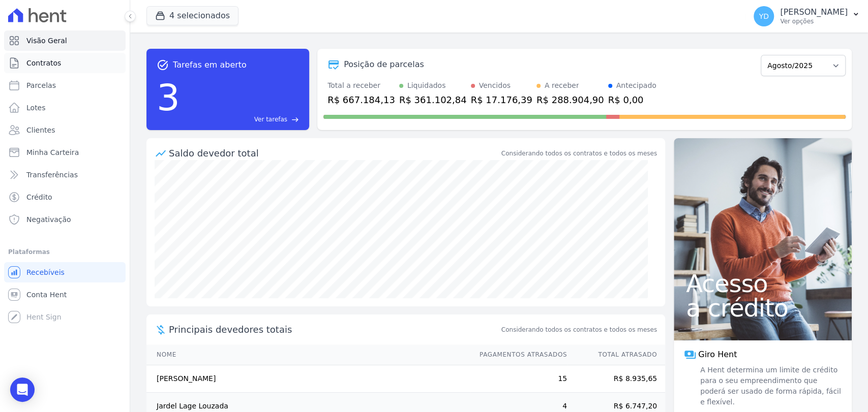  I want to click on span: Crédito, so click(39, 197).